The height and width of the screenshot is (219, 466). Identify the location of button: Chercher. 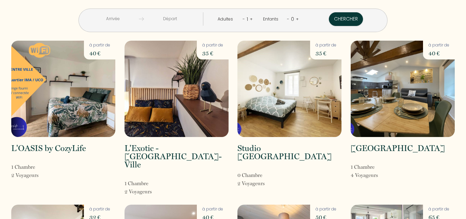
(346, 19).